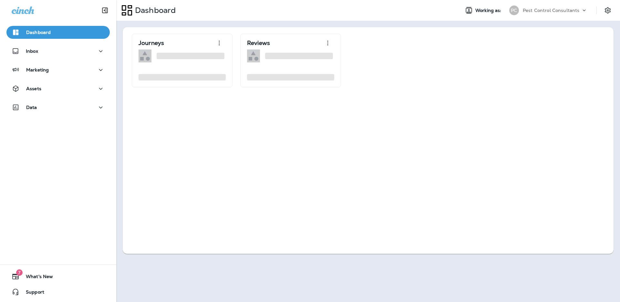  Describe the element at coordinates (19, 272) in the screenshot. I see `span: 7` at that location.